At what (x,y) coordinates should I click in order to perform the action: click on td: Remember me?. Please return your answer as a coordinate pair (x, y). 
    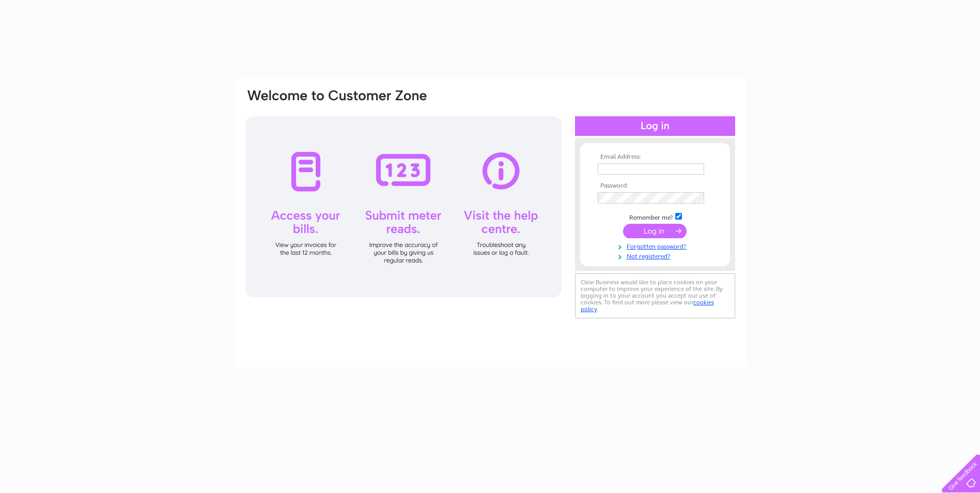
    Looking at the image, I should click on (655, 217).